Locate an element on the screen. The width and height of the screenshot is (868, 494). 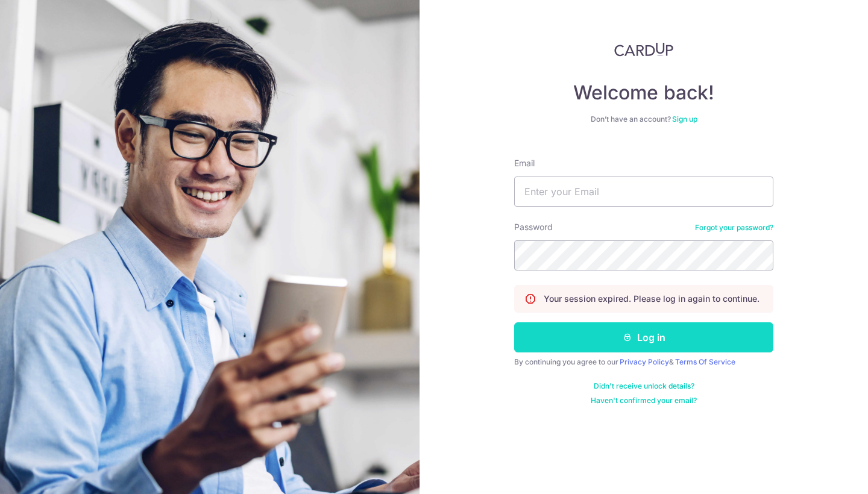
img: CardUp Logo is located at coordinates (644, 49).